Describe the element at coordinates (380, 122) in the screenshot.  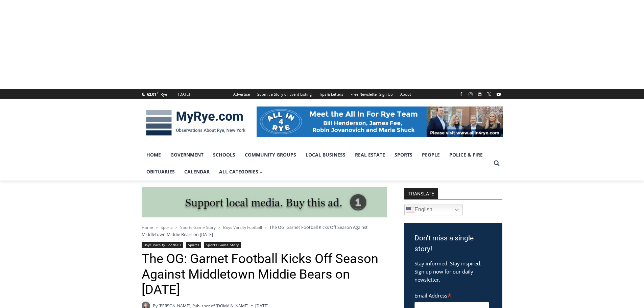
I see `img: All in for Rye` at that location.